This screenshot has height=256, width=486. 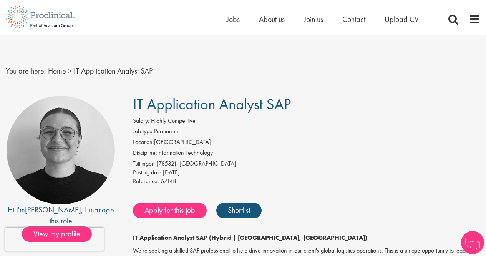 What do you see at coordinates (143, 131) in the screenshot?
I see `label: Job type:` at bounding box center [143, 131].